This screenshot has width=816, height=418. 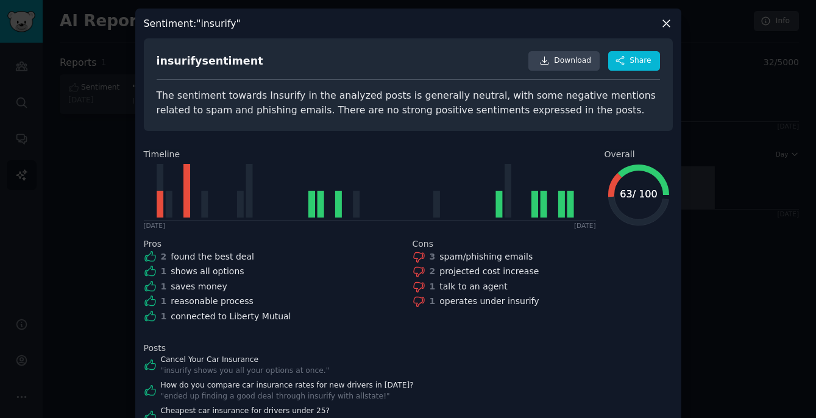 I want to click on span: Overall, so click(x=620, y=154).